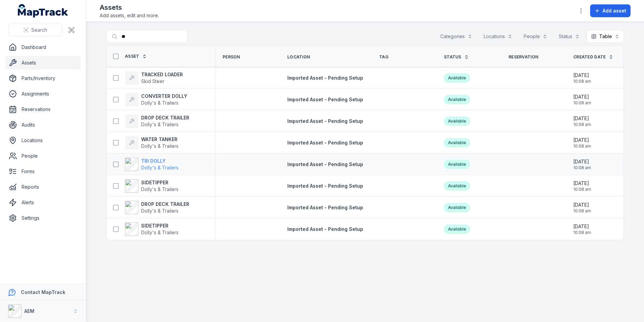 The height and width of the screenshot is (322, 644). What do you see at coordinates (453, 57) in the screenshot?
I see `span: Status` at bounding box center [453, 57].